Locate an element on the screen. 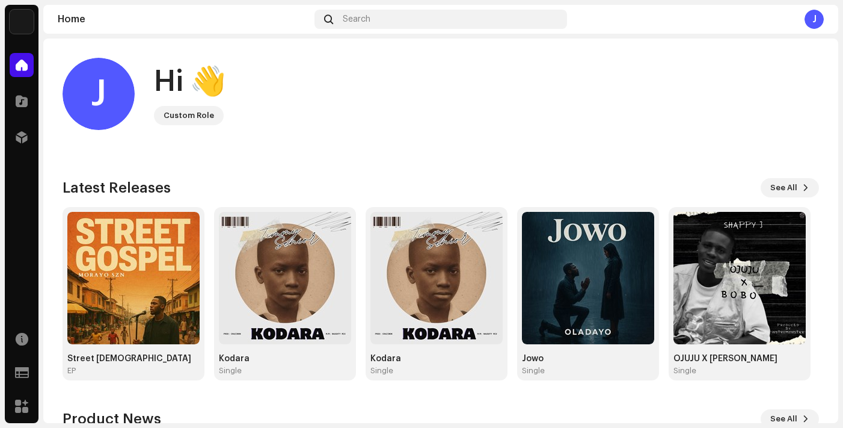 The image size is (843, 428). img: ecb36f39-6dd9-401b-97eb-a27a7cb0fb40 is located at coordinates (134, 278).